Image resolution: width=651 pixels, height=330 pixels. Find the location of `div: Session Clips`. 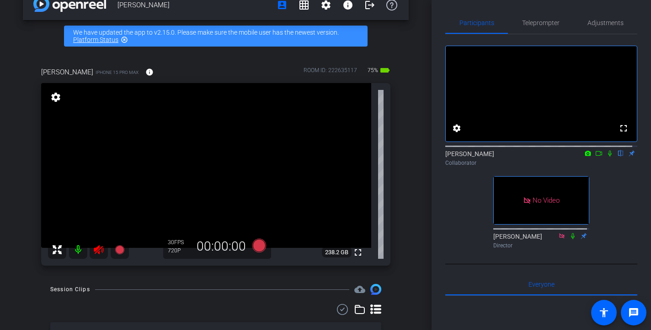

div: Session Clips is located at coordinates (70, 290).